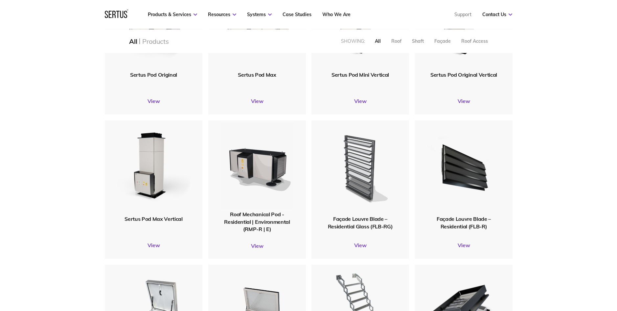 This screenshot has height=311, width=617. Describe the element at coordinates (297, 14) in the screenshot. I see `a: Case Studies` at that location.